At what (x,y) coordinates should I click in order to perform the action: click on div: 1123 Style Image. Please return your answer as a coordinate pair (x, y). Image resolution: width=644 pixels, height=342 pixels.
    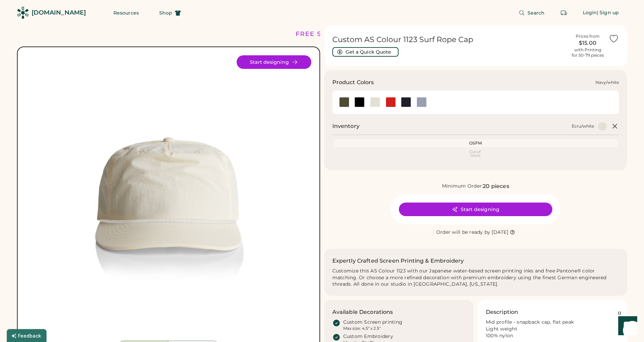
    Looking at the image, I should click on (168, 198).